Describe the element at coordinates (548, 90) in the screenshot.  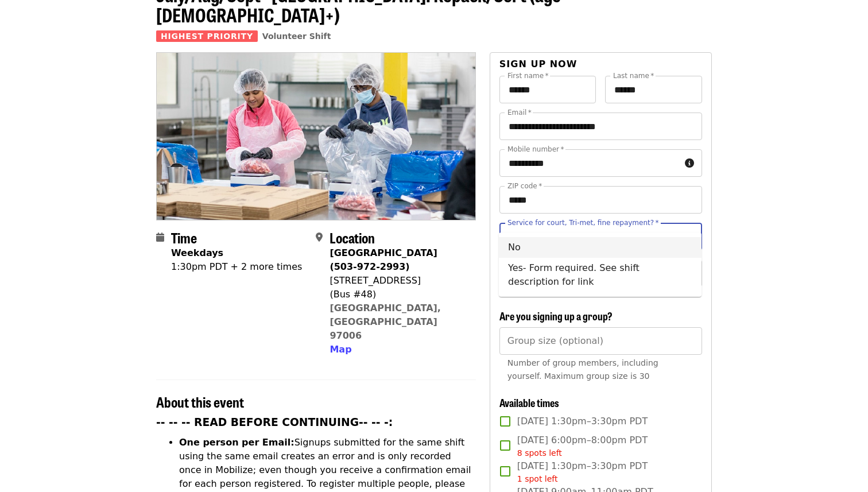
I see `input: First name` at that location.